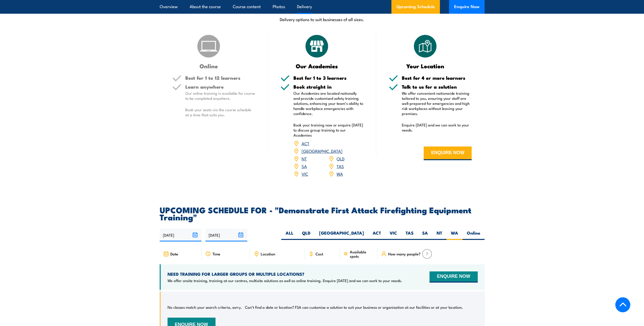 The height and width of the screenshot is (326, 644). I want to click on label: SA, so click(425, 235).